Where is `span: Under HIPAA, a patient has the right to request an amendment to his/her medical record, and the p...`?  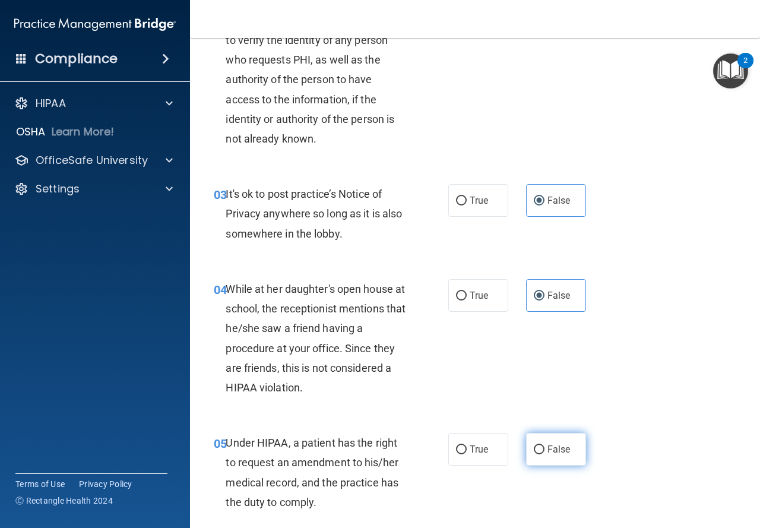 span: Under HIPAA, a patient has the right to request an amendment to his/her medical record, and the p... is located at coordinates (312, 472).